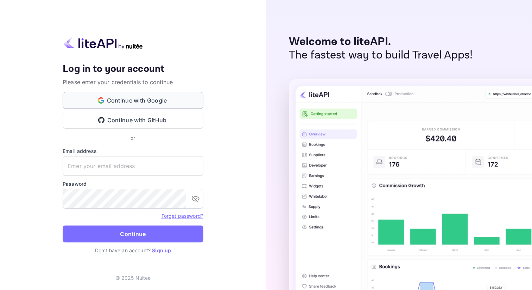 This screenshot has width=532, height=290. I want to click on p: © 2025 Nuitee, so click(133, 277).